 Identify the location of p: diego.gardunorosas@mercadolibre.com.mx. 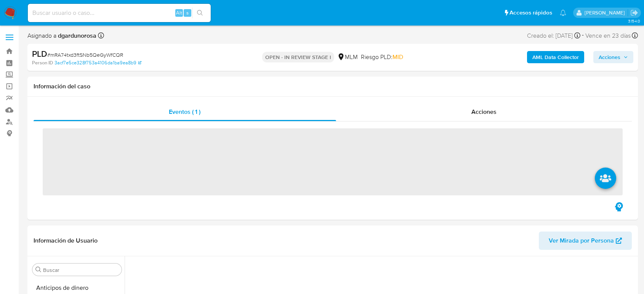
(606, 12).